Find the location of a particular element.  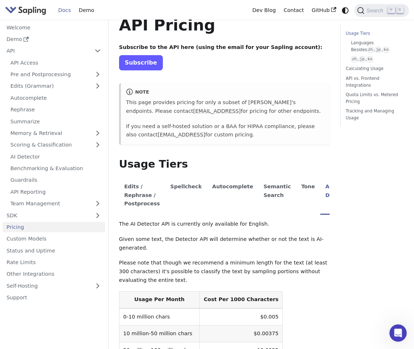

a: Quota Limits vs. Metered Pricing is located at coordinates (374, 98).